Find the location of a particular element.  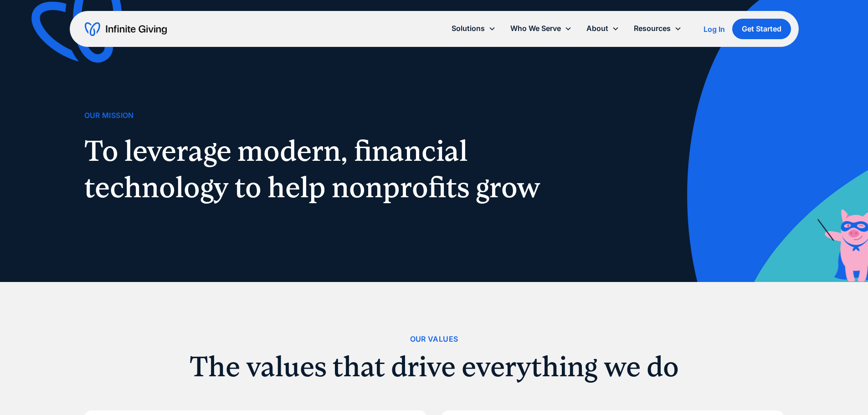

div: Our Values is located at coordinates (434, 339).